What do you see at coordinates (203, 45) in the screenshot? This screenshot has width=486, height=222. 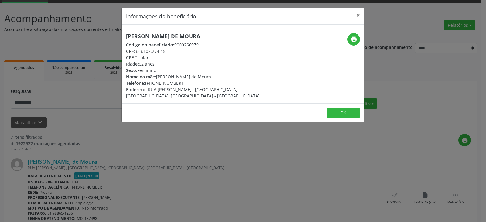 I see `div: 9000266979` at bounding box center [203, 45].